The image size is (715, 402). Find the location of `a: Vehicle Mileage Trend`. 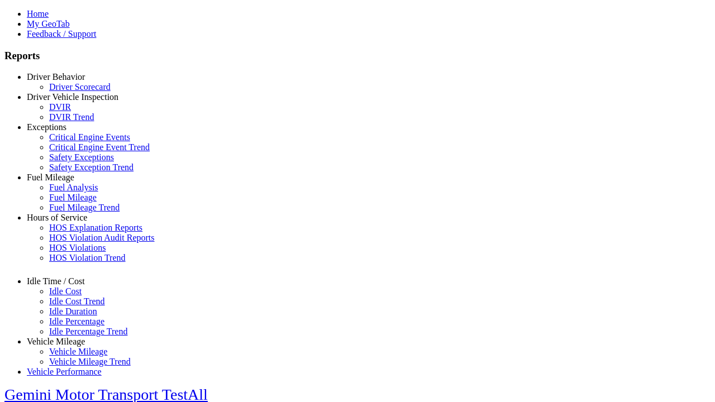

a: Vehicle Mileage Trend is located at coordinates (90, 361).